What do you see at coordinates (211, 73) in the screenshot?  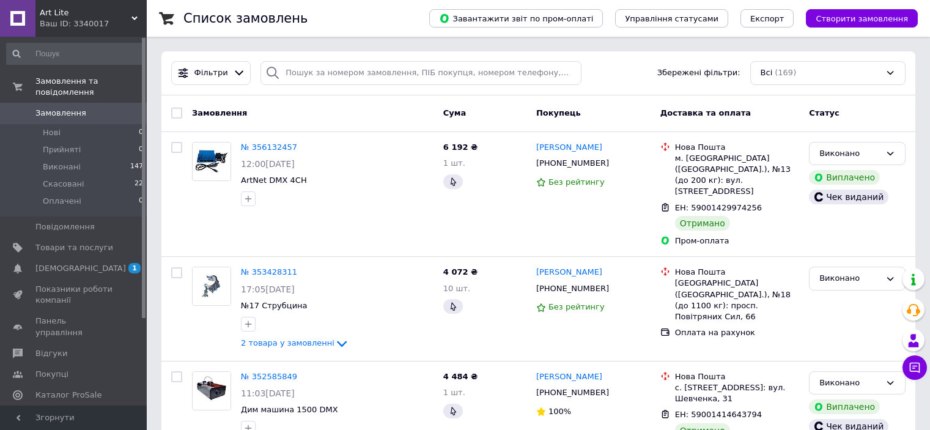 I see `span: Фільтри` at bounding box center [211, 73].